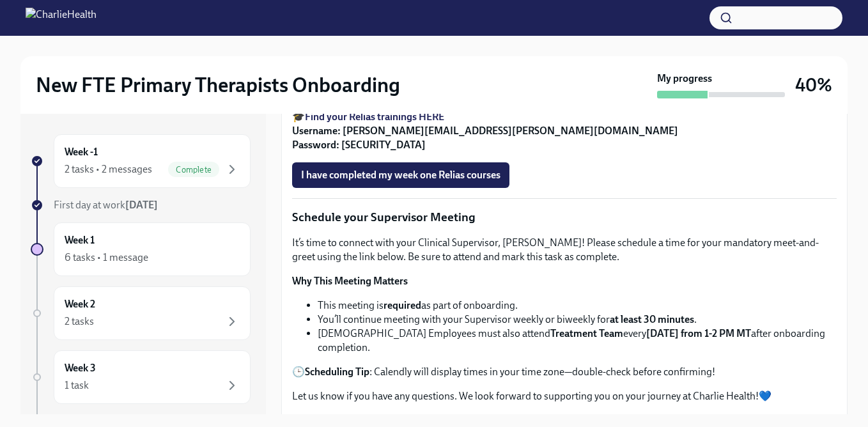  I want to click on p: Schedule your Supervisor Meeting, so click(564, 218).